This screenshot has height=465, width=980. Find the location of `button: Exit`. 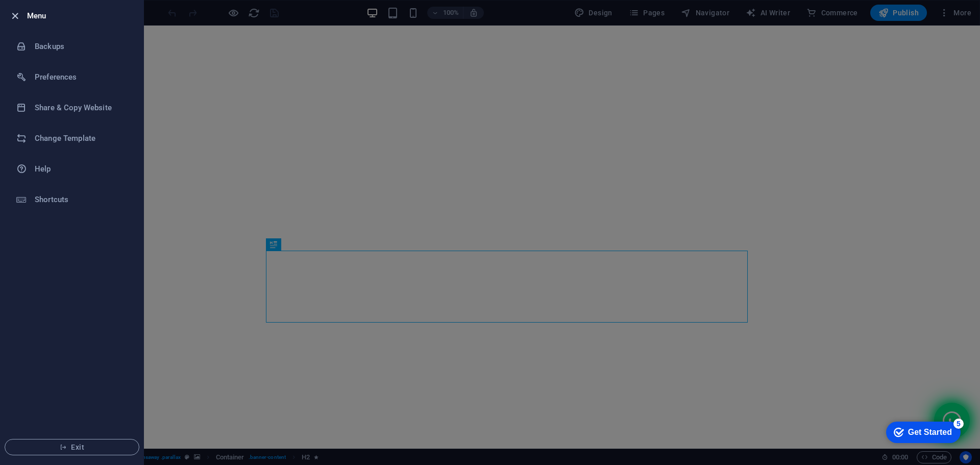

button: Exit is located at coordinates (72, 447).